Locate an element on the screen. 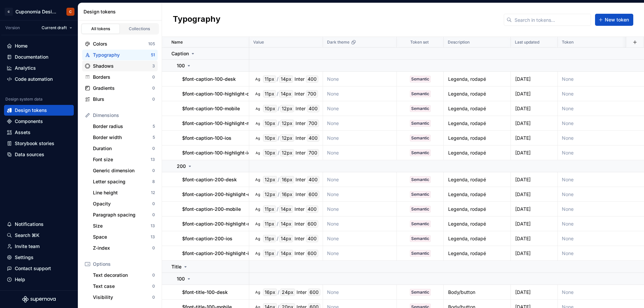 The height and width of the screenshot is (308, 644). a: Border radius5 is located at coordinates (124, 127).